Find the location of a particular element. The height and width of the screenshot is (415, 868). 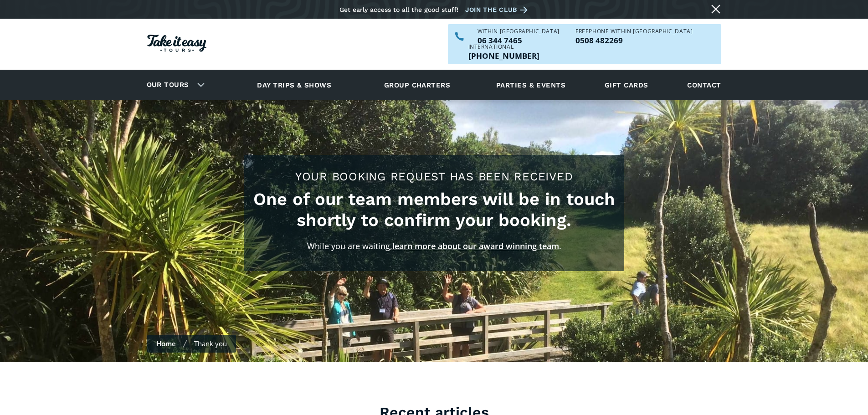

a: Group charters is located at coordinates (417, 85).